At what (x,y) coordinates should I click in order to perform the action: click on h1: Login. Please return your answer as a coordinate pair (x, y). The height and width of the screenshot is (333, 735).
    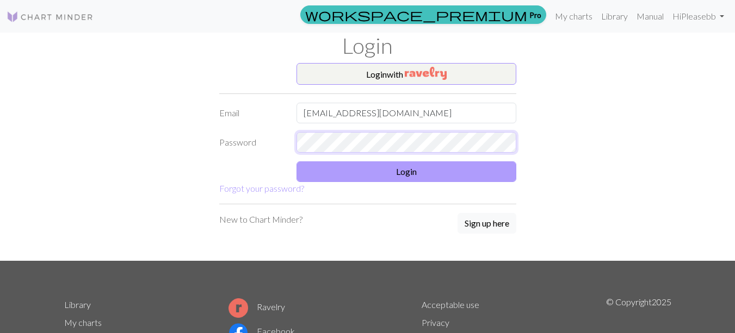
    Looking at the image, I should click on (368, 46).